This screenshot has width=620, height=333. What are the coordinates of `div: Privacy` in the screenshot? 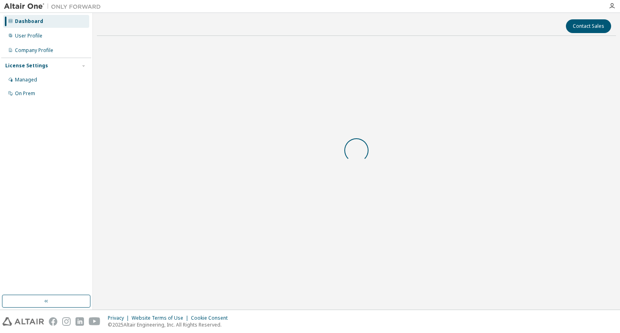 It's located at (119, 318).